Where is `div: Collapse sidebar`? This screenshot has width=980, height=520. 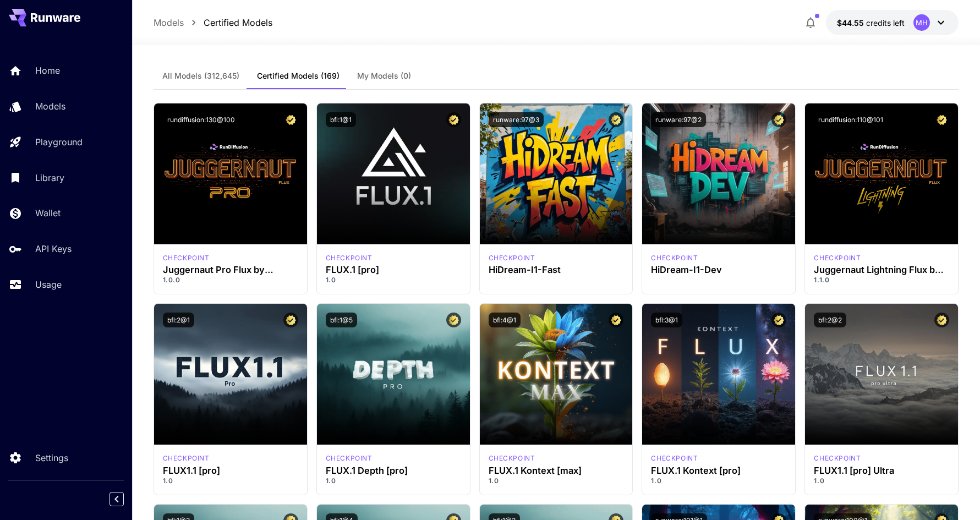
div: Collapse sidebar is located at coordinates (125, 499).